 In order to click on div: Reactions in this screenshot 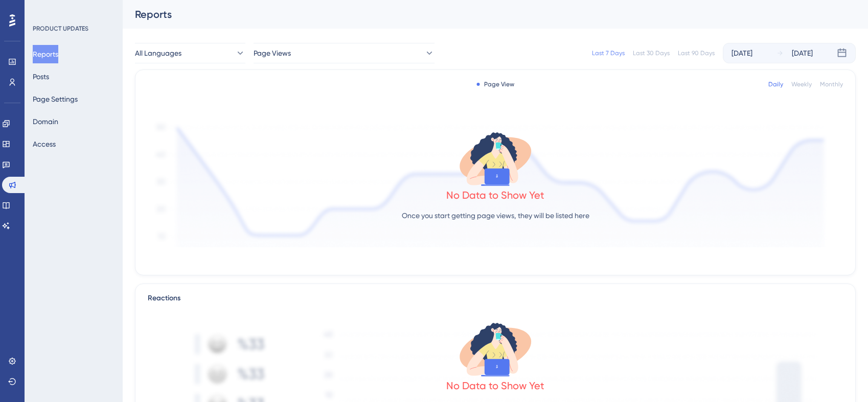, I will do `click(495, 299)`.